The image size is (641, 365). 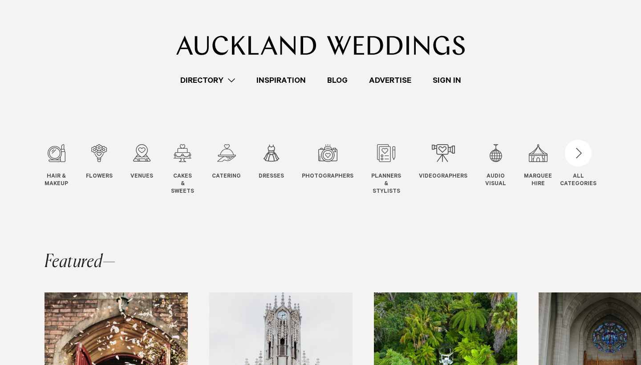 What do you see at coordinates (495, 181) in the screenshot?
I see `span: Audio Visual` at bounding box center [495, 181].